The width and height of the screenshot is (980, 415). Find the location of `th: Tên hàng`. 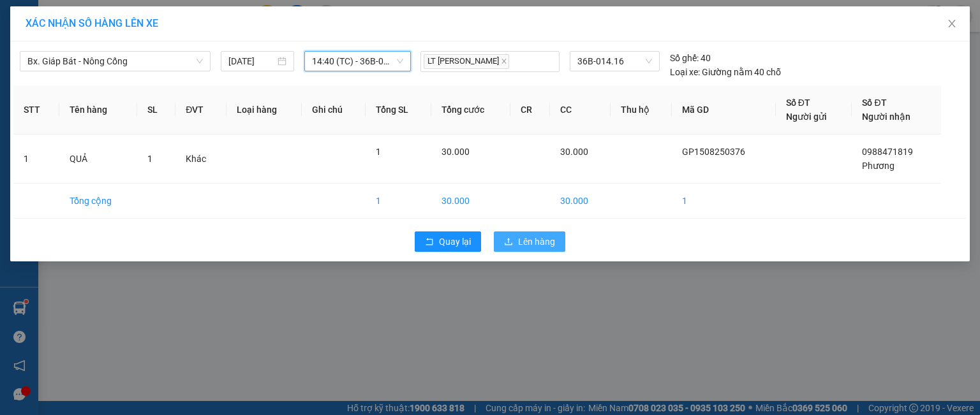

th: Tên hàng is located at coordinates (99, 110).